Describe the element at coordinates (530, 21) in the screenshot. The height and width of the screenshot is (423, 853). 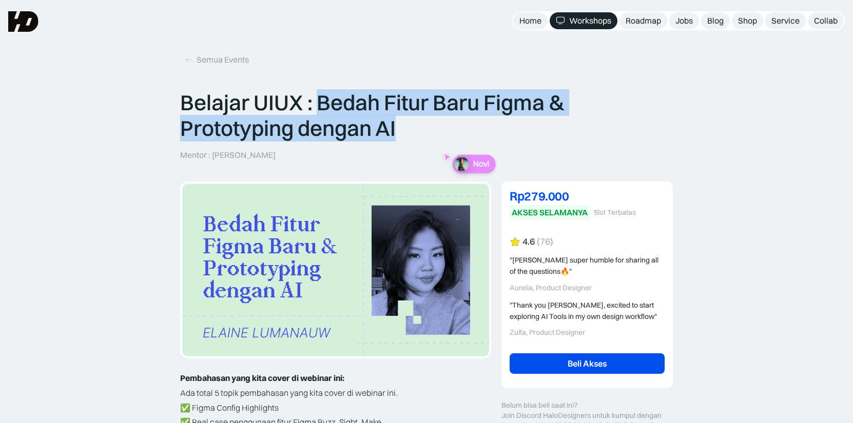
I see `a: Home` at that location.